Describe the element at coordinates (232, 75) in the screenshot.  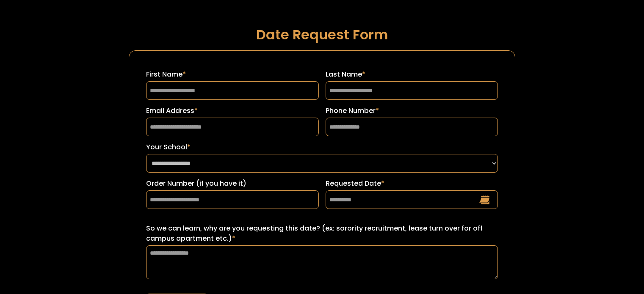
I see `label: First Name` at that location.